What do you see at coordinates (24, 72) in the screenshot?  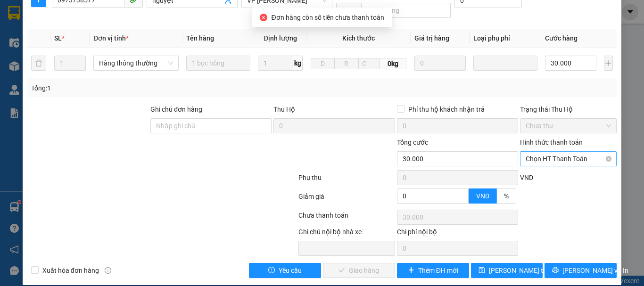 I see `strong: Người gửi:` at bounding box center [24, 72].